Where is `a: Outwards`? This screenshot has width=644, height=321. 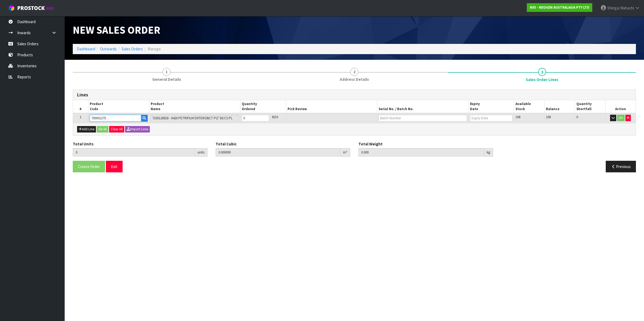 a: Outwards is located at coordinates (108, 49).